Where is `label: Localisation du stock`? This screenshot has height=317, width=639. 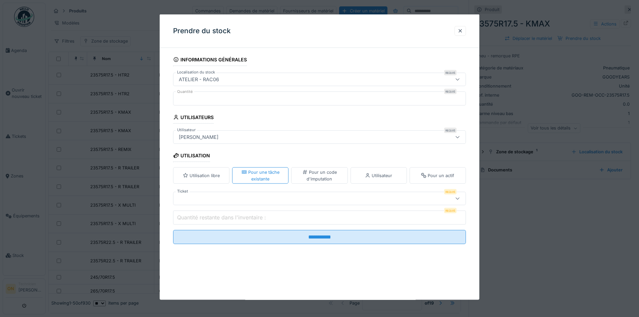
label: Localisation du stock is located at coordinates (196, 72).